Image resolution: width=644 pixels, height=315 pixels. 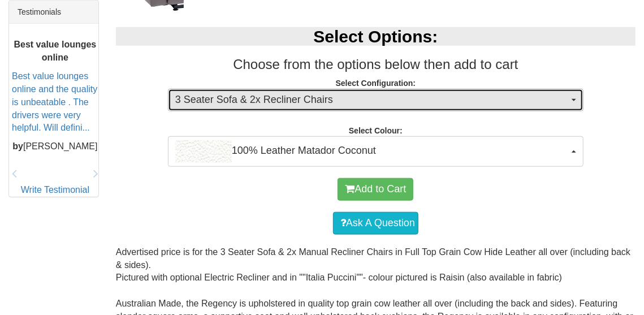 What do you see at coordinates (18, 146) in the screenshot?
I see `b: by` at bounding box center [18, 146].